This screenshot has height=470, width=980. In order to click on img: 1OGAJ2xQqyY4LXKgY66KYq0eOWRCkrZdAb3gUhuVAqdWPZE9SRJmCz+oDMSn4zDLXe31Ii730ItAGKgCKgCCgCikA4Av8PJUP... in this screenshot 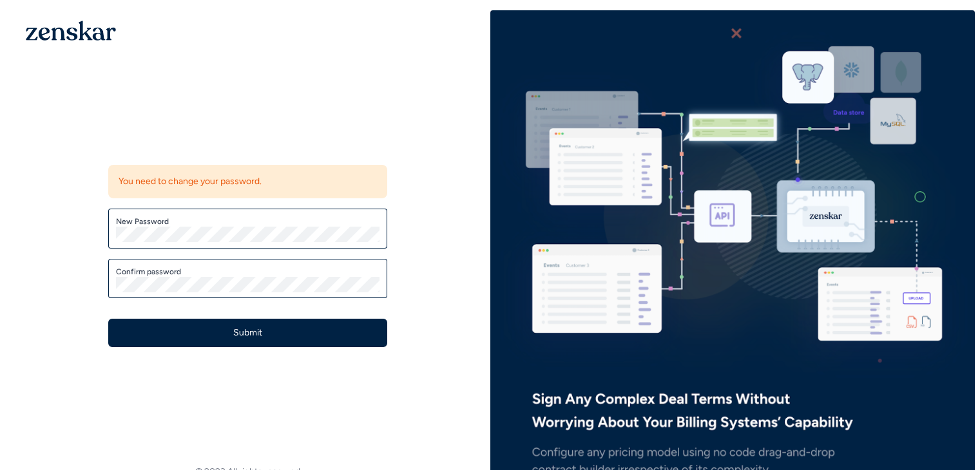, I will do `click(71, 30)`.